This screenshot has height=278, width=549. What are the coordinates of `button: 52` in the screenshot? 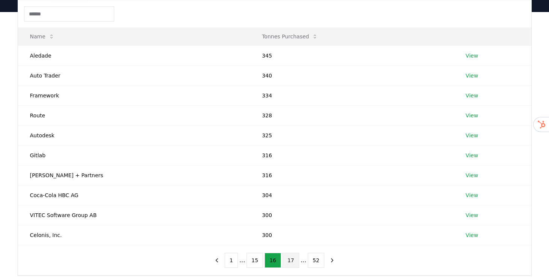 It's located at (316, 260).